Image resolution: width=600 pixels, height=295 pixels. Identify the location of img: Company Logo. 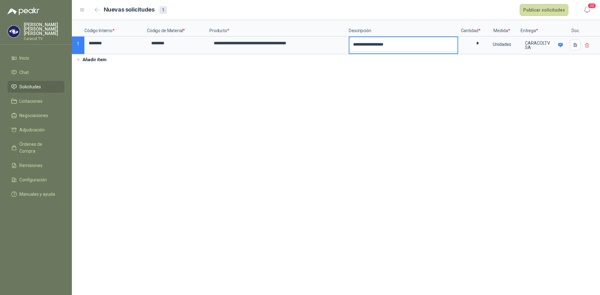
(14, 32).